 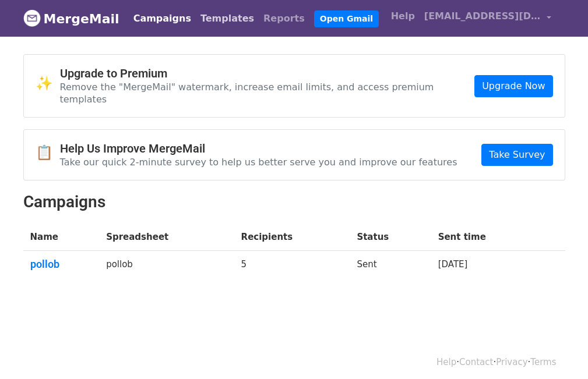 I want to click on h2: Campaigns, so click(x=294, y=202).